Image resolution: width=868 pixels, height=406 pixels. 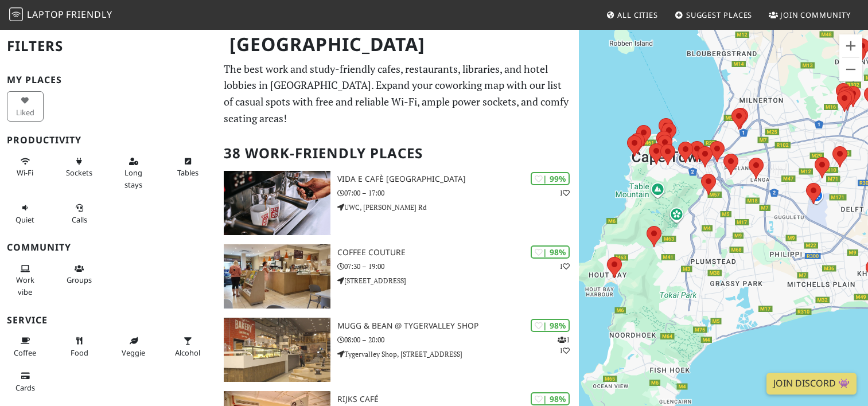 What do you see at coordinates (134, 347) in the screenshot?
I see `button: Veggie` at bounding box center [134, 347].